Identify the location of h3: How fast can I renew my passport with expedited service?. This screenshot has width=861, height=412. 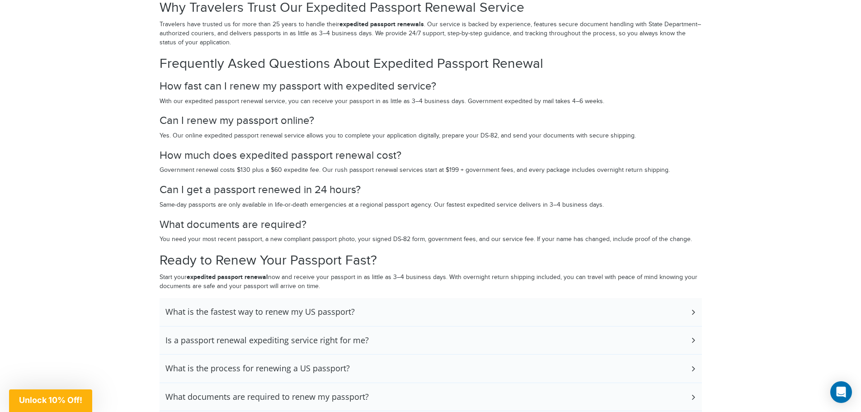
(431, 86).